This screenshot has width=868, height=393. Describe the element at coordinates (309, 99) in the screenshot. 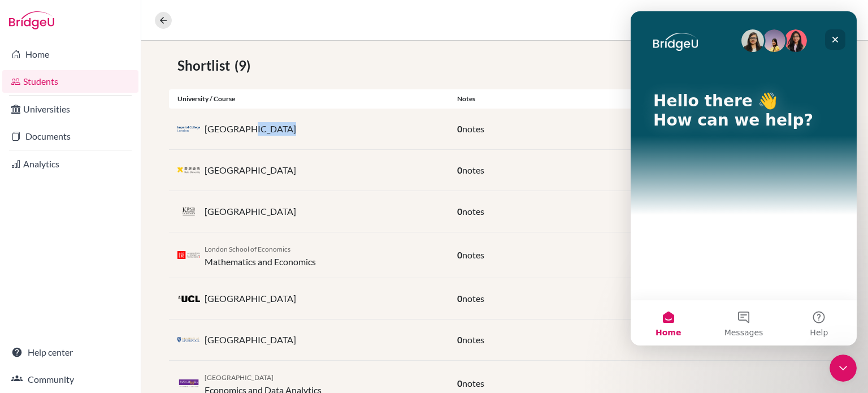

I see `div: University / Course` at that location.